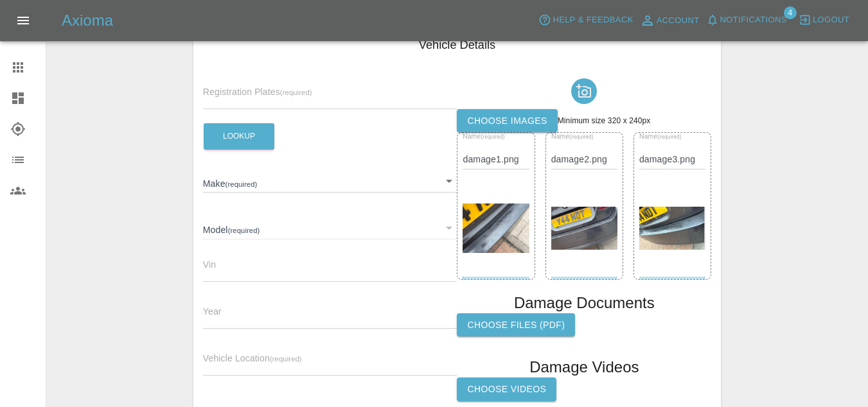 This screenshot has height=407, width=868. What do you see at coordinates (507, 121) in the screenshot?
I see `label: Choose images` at bounding box center [507, 121].